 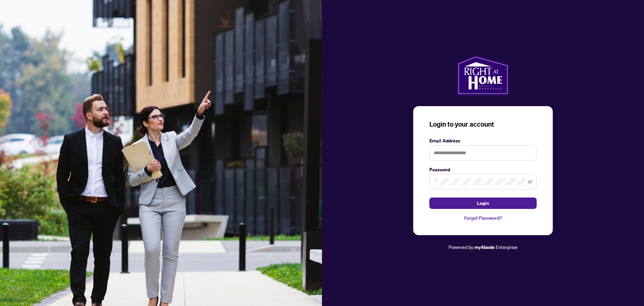 I want to click on span: Enterprise, so click(x=507, y=247).